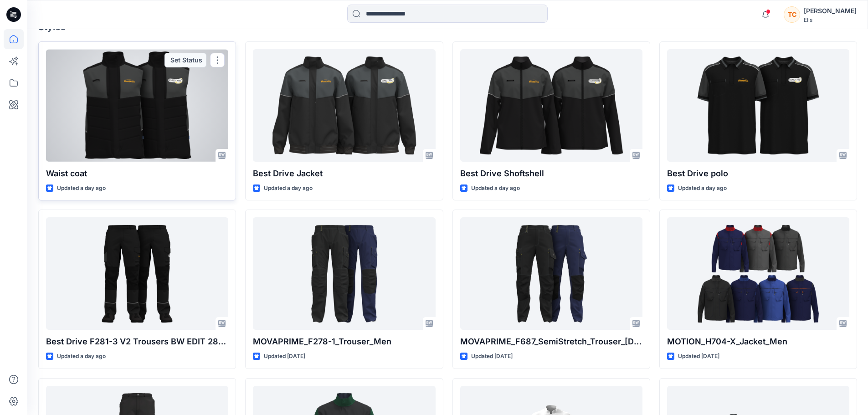 The height and width of the screenshot is (415, 868). What do you see at coordinates (344, 105) in the screenshot?
I see `a: Best Drive Jacket` at bounding box center [344, 105].